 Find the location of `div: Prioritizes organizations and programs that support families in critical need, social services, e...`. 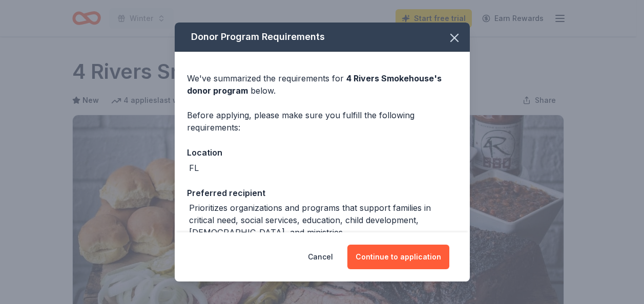

div: Prioritizes organizations and programs that support families in critical need, social services, e... is located at coordinates (323, 220).